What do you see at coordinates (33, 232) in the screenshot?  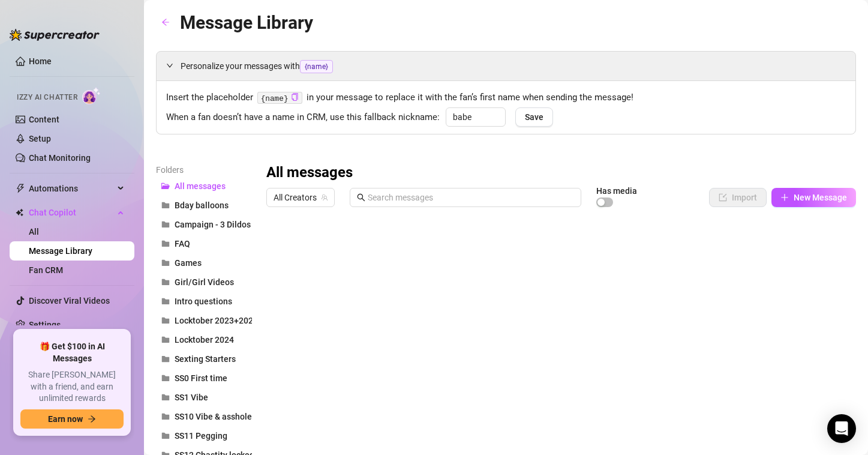 I see `a: All` at bounding box center [33, 232].